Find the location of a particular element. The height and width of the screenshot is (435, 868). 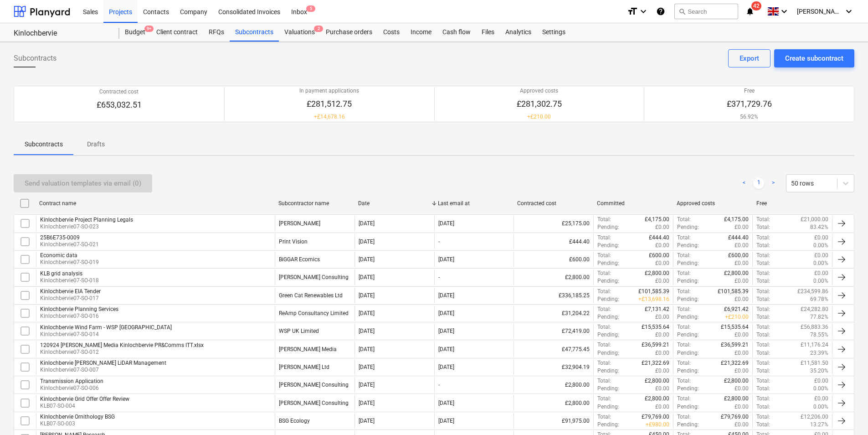

p: + £210.00 is located at coordinates (737, 316).